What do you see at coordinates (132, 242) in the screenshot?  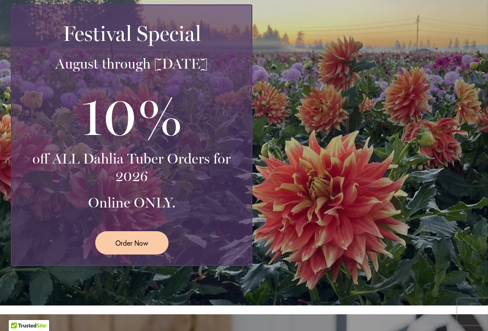 I see `span: Order Now` at bounding box center [132, 242].